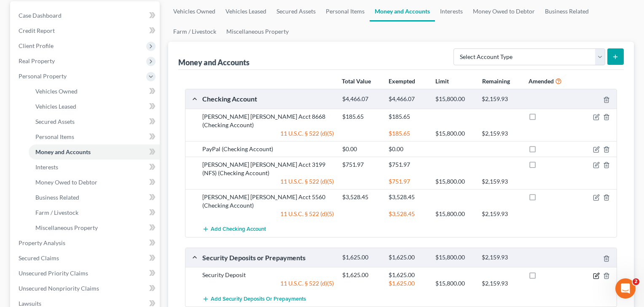  What do you see at coordinates (40, 15) in the screenshot?
I see `span: Case Dashboard` at bounding box center [40, 15].